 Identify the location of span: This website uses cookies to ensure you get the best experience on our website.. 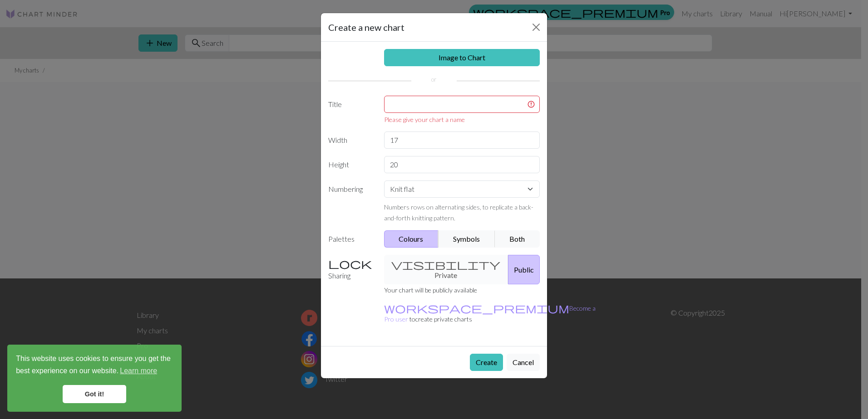
(94, 366).